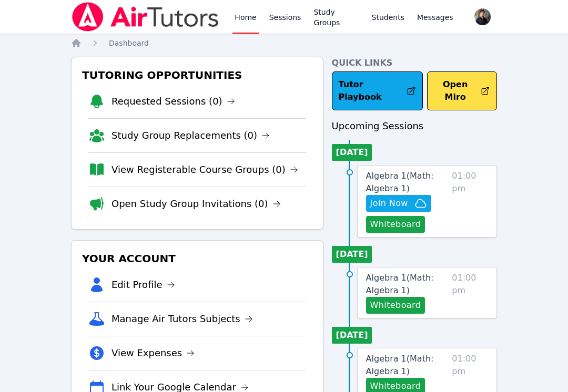 The height and width of the screenshot is (392, 568). Describe the element at coordinates (377, 91) in the screenshot. I see `a: Tutor Playbook` at that location.